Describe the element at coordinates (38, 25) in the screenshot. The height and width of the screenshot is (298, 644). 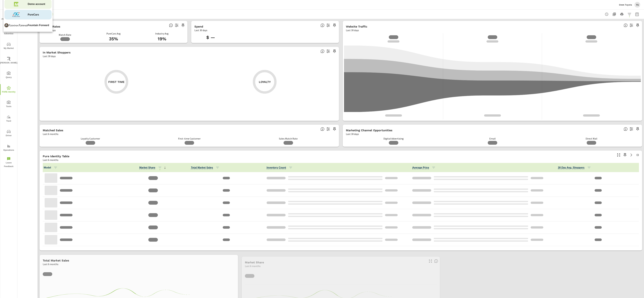
I see `span: Fountain Forward` at that location.